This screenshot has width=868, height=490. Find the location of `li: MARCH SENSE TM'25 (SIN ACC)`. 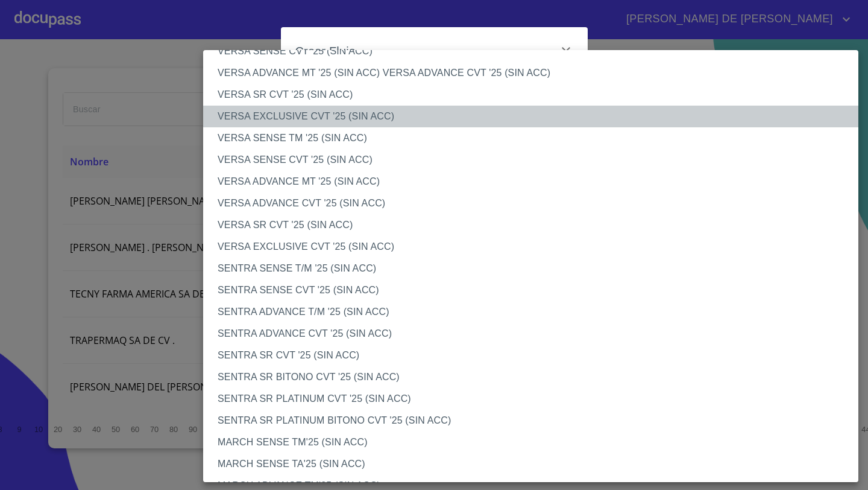

li: MARCH SENSE TM'25 (SIN ACC) is located at coordinates (530, 443).